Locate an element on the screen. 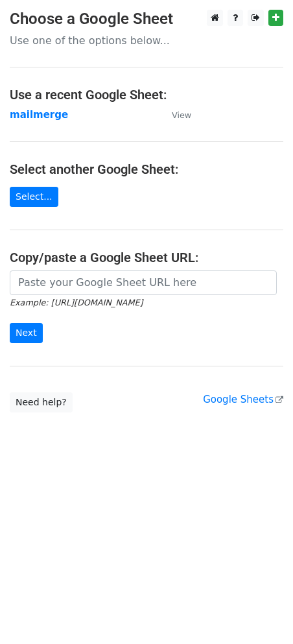 This screenshot has height=644, width=293. strong: mailmerge is located at coordinates (39, 115).